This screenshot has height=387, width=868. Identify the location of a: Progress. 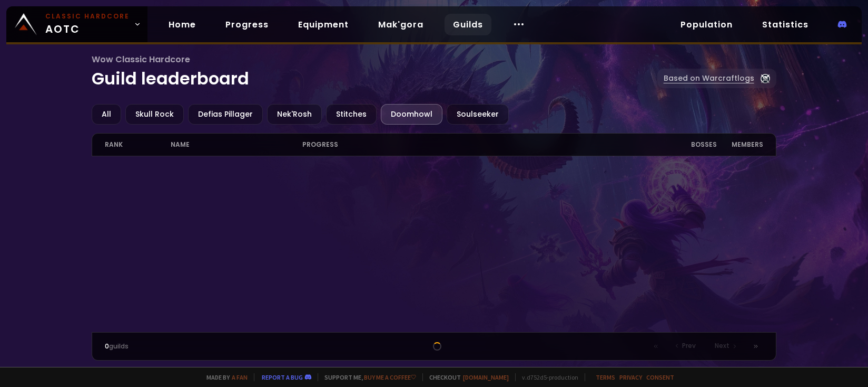
(247, 24).